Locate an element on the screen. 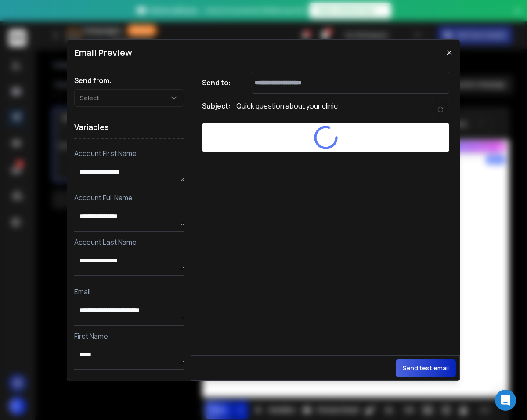  h1: Email Preview is located at coordinates (103, 53).